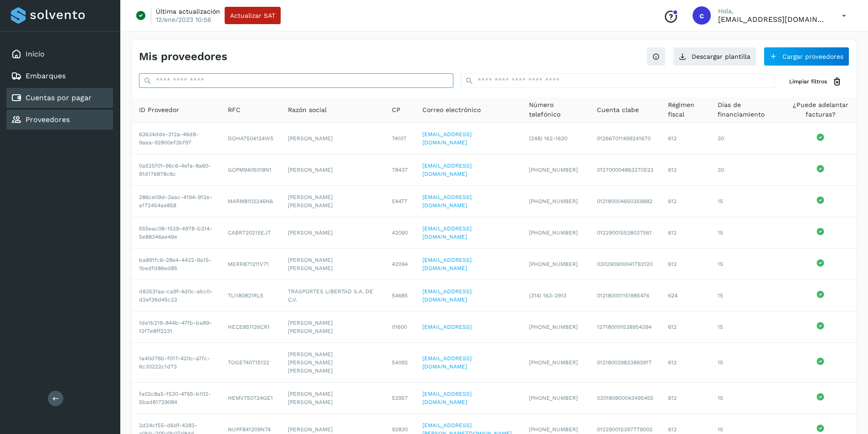  I want to click on span: CP, so click(396, 110).